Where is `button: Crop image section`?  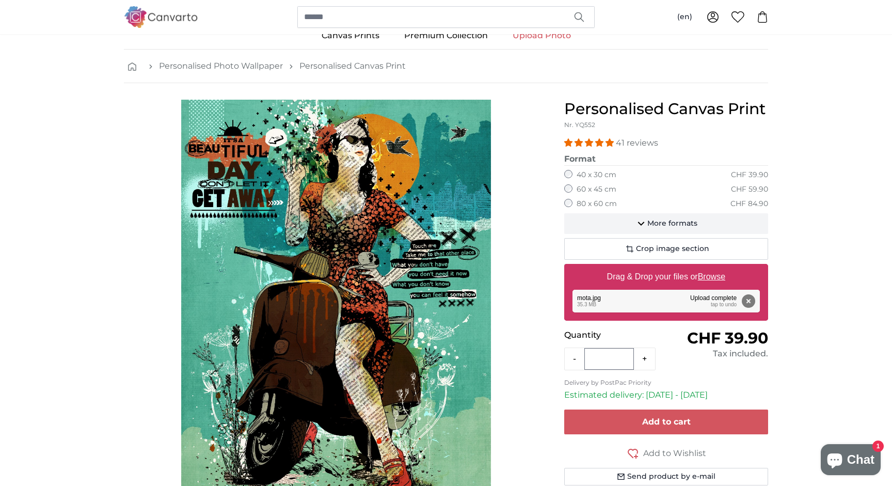 button: Crop image section is located at coordinates (666, 249).